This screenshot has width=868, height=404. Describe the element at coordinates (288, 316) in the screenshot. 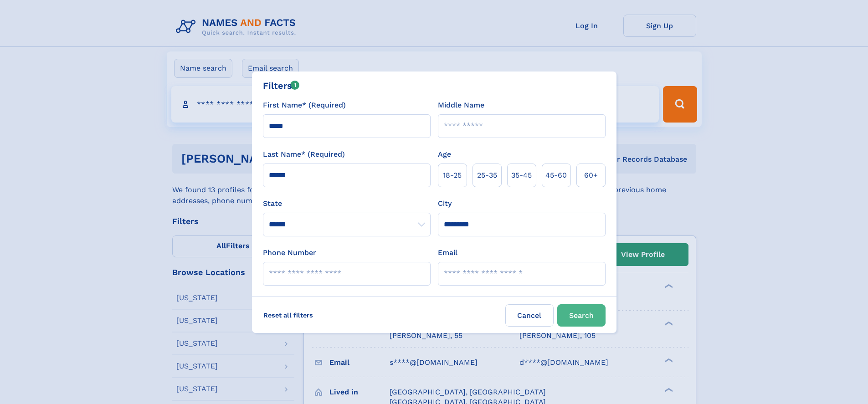

I see `label: Reset all filters` at that location.